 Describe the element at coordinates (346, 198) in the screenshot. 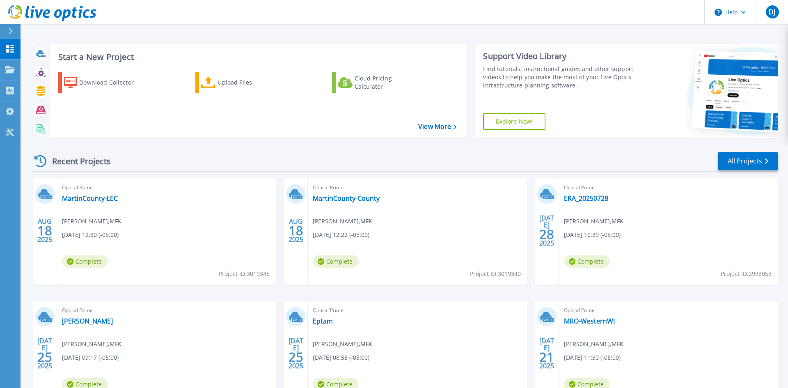

I see `a: MartinCounty-County` at that location.